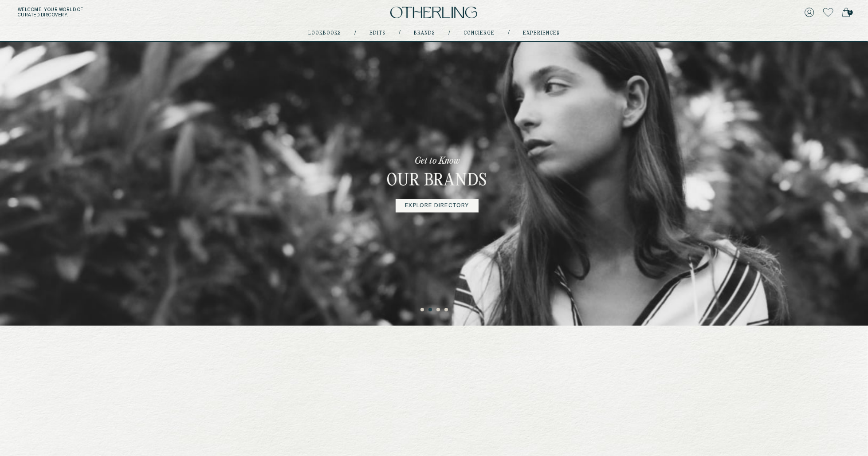 The image size is (868, 456). What do you see at coordinates (438, 310) in the screenshot?
I see `button: 3` at bounding box center [438, 310].